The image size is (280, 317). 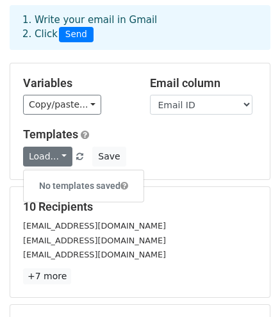 I want to click on h5: 10 Recipients, so click(x=140, y=207).